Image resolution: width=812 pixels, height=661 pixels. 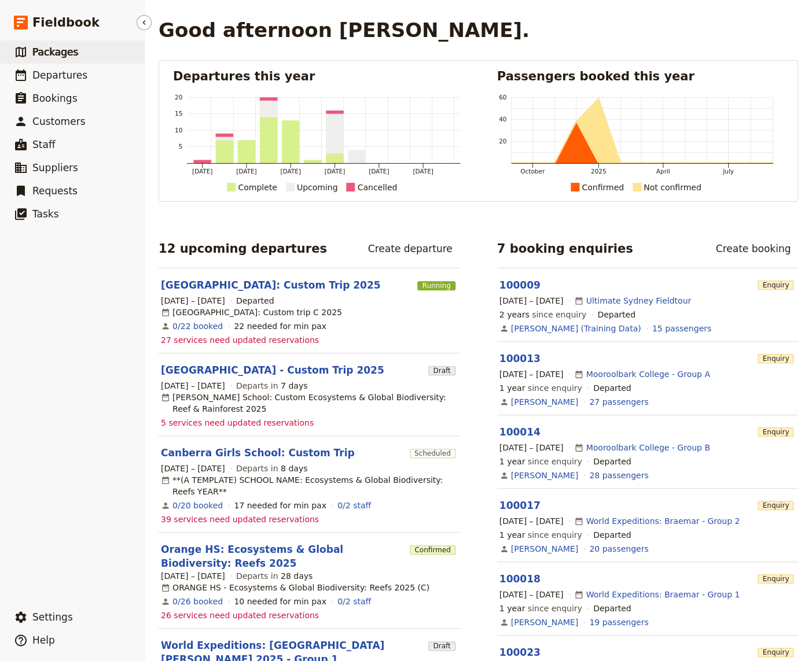 What do you see at coordinates (178, 114) in the screenshot?
I see `tspan: 15` at bounding box center [178, 114].